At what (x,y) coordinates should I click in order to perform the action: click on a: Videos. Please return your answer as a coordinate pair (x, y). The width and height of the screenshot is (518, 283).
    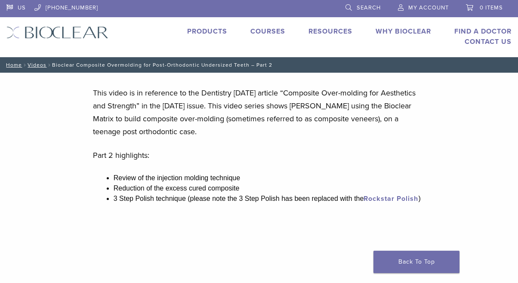
    Looking at the image, I should click on (37, 65).